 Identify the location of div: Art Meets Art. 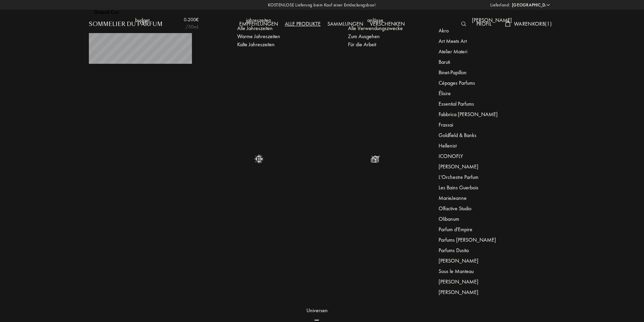
(452, 40).